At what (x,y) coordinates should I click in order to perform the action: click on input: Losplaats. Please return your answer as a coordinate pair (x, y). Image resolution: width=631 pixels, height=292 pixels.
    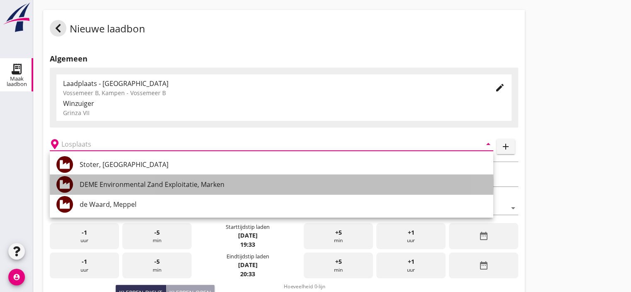
    Looking at the image, I should click on (265, 144).